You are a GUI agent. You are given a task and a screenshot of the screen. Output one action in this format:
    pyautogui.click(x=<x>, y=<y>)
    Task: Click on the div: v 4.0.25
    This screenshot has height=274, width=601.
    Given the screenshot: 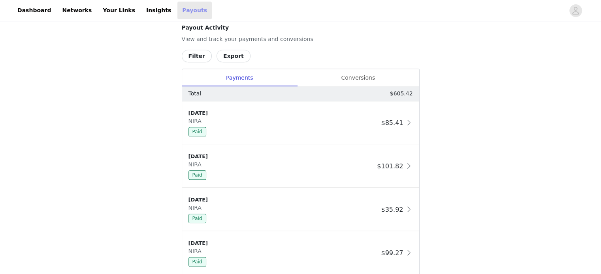 What is the action you would take?
    pyautogui.click(x=30, y=16)
    